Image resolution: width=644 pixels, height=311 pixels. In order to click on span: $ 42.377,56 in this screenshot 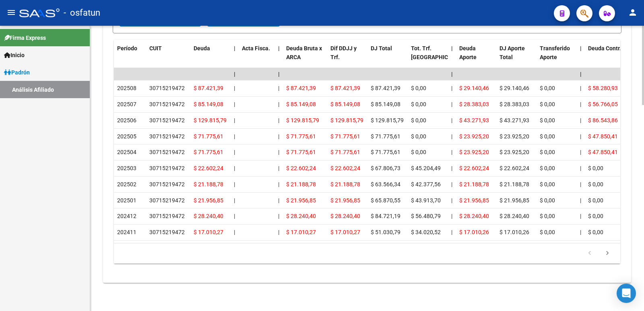, I will do `click(426, 184)`.